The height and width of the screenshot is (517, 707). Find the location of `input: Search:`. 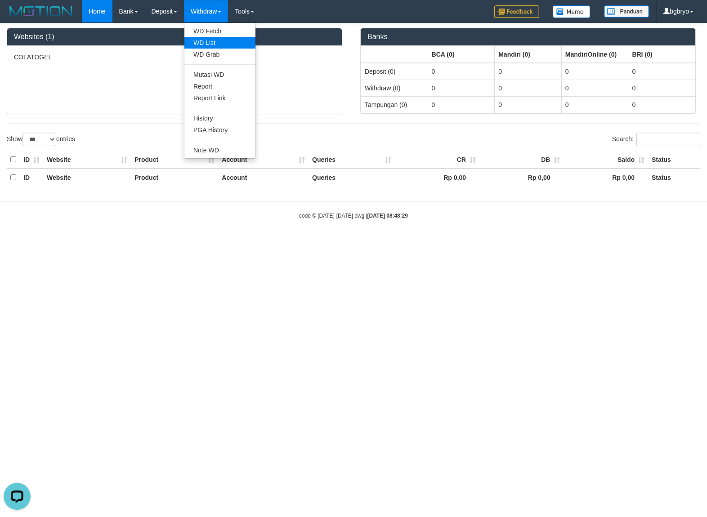

input: Search: is located at coordinates (668, 139).